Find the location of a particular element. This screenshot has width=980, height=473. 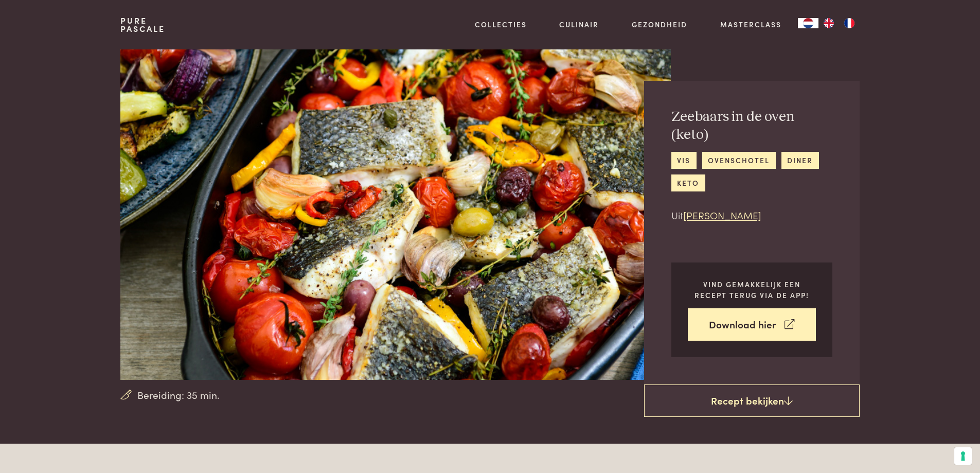

a: Recept bekijken is located at coordinates (752, 401).